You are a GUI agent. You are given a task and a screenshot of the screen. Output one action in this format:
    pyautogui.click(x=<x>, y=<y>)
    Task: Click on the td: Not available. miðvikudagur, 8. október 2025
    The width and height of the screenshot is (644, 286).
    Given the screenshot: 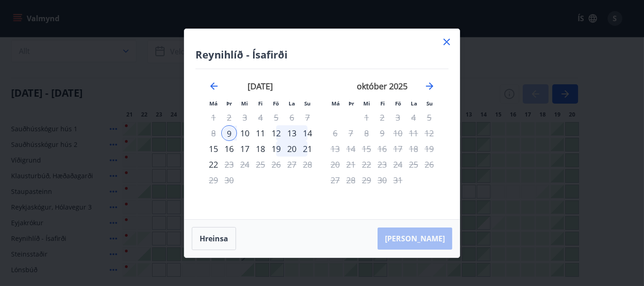 What is the action you would take?
    pyautogui.click(x=366, y=133)
    